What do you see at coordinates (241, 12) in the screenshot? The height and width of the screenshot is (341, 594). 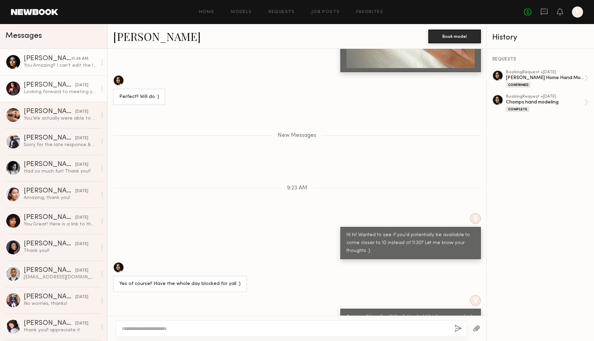 I see `a: Models` at bounding box center [241, 12].